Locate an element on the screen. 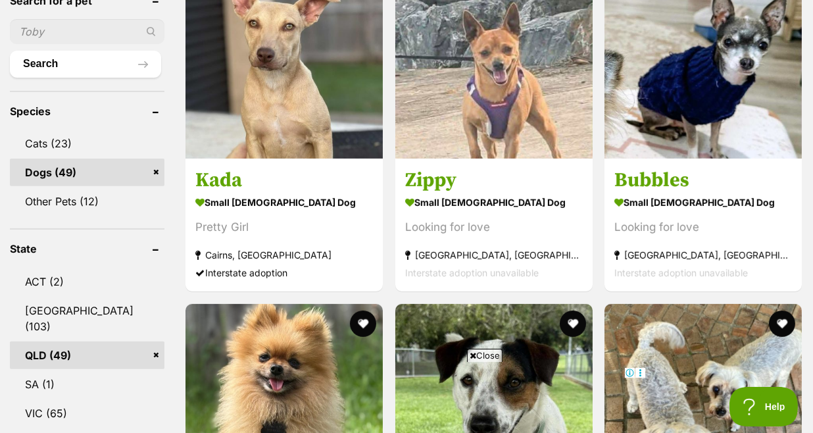 The height and width of the screenshot is (433, 813). a: QLD (49) is located at coordinates (87, 355).